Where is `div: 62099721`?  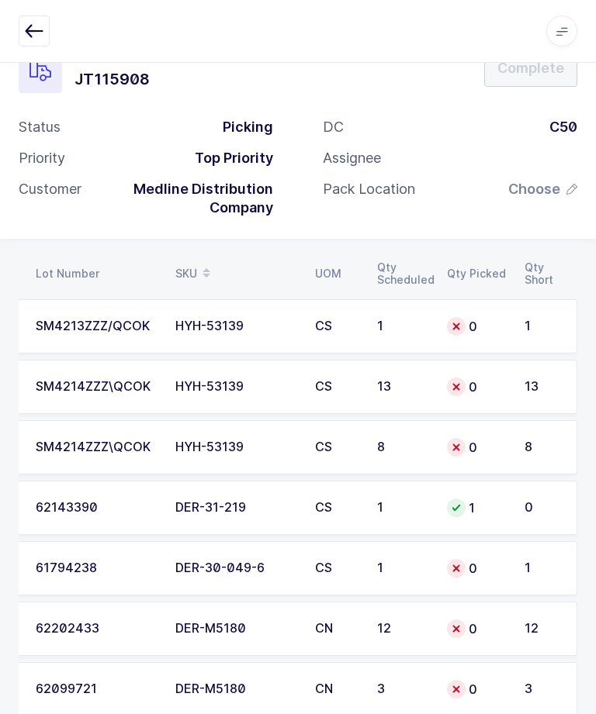 div: 62099721 is located at coordinates (96, 690).